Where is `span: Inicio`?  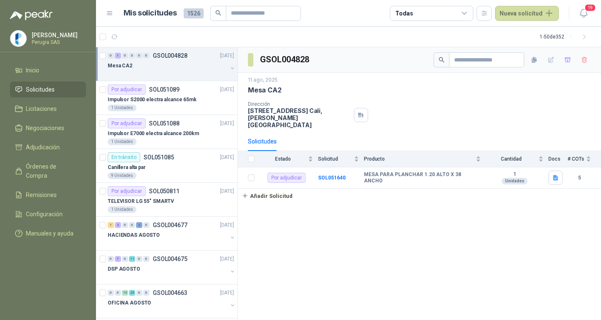
span: Inicio is located at coordinates (33, 70).